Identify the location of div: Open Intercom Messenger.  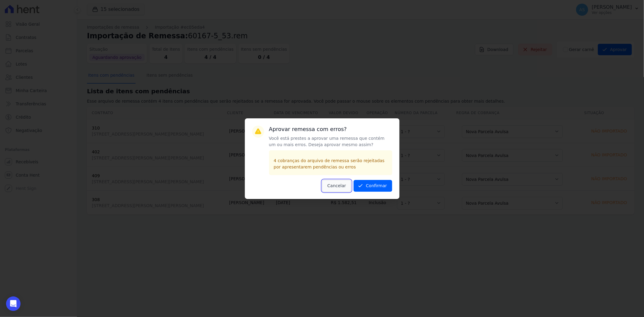
(13, 303).